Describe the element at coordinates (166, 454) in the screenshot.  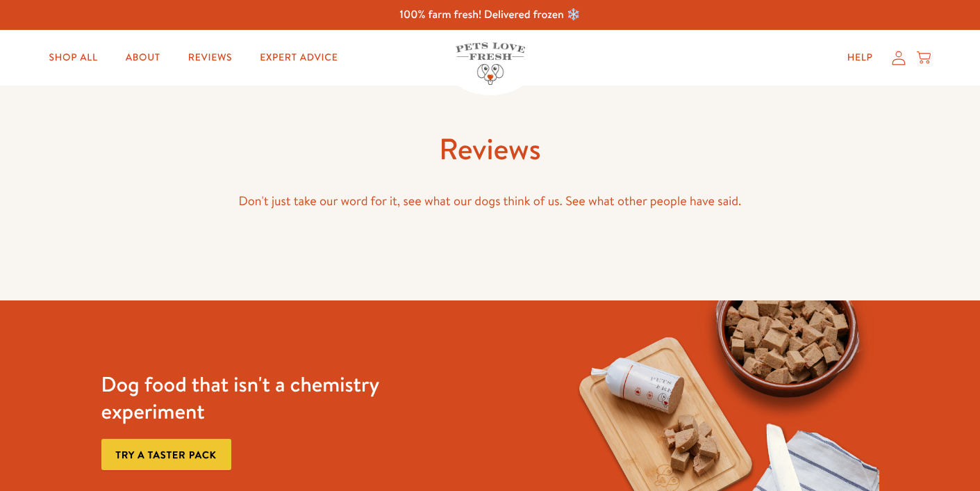
I see `a: Try a taster pack` at that location.